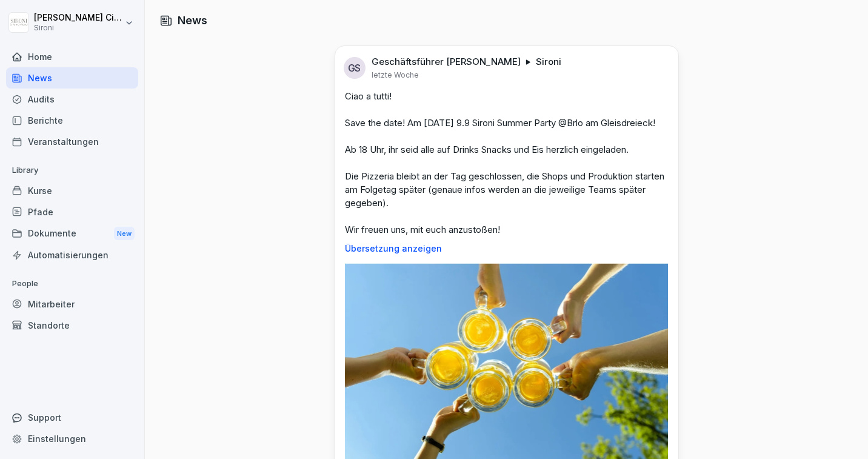 This screenshot has width=868, height=459. I want to click on a: Pfade, so click(72, 212).